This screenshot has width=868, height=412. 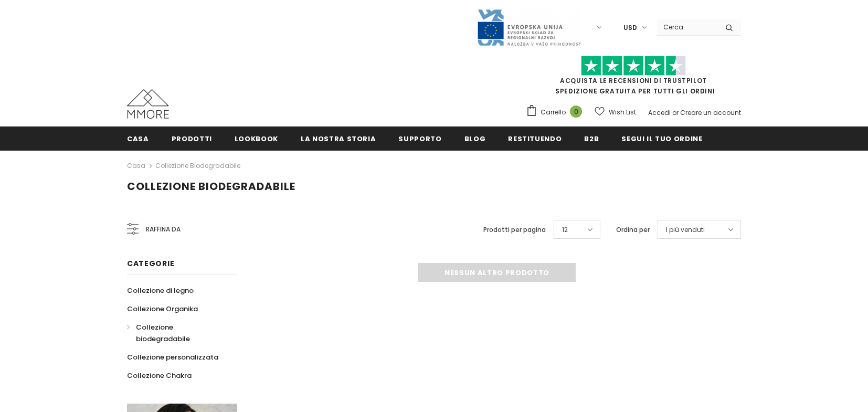 I want to click on a: Collezione personalizzata, so click(x=173, y=357).